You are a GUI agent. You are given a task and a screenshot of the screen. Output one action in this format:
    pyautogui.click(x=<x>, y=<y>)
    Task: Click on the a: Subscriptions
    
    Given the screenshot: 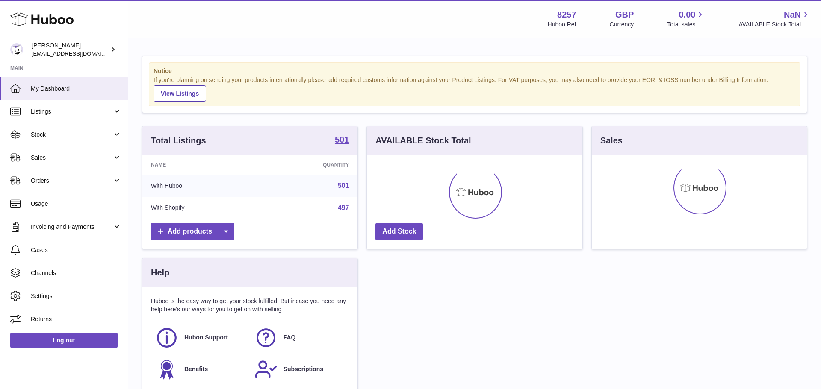 What is the action you would take?
    pyautogui.click(x=300, y=370)
    